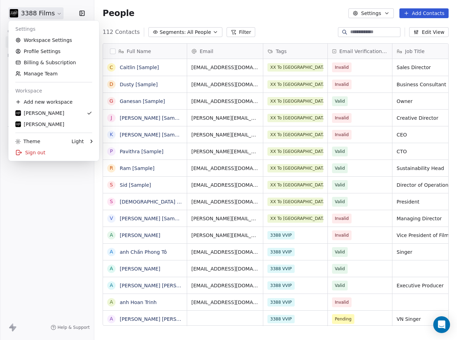 The width and height of the screenshot is (457, 340). I want to click on div: Workspace, so click(54, 91).